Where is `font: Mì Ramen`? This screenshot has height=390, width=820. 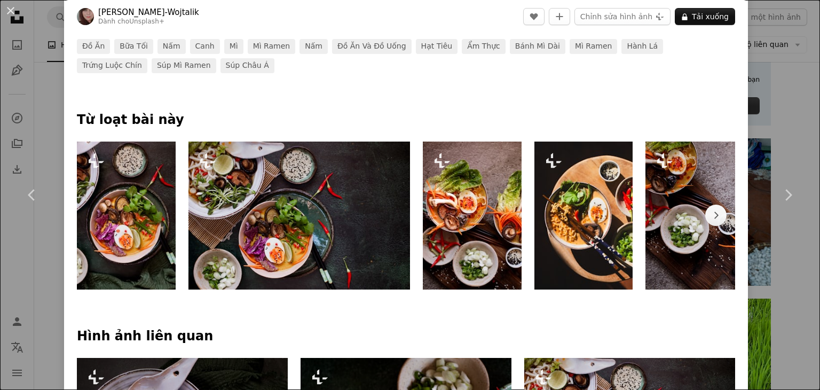
font: Mì Ramen is located at coordinates (272, 46).